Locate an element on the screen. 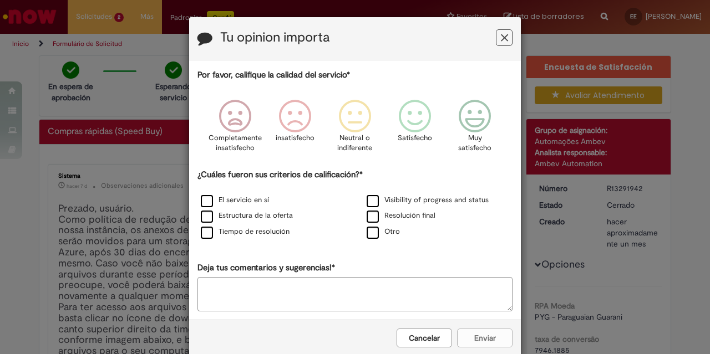  label: Tu opinion importa is located at coordinates (275, 38).